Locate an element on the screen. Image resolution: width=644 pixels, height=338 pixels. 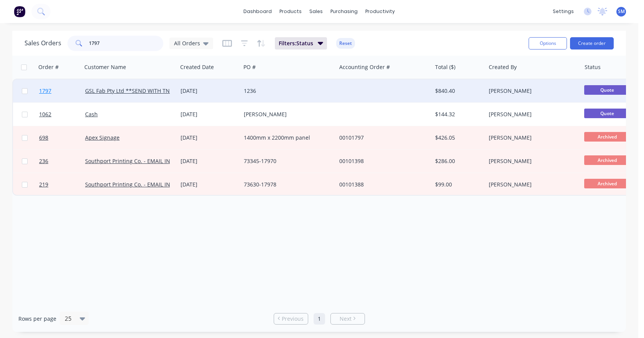
div: $840.40 is located at coordinates (457, 91).